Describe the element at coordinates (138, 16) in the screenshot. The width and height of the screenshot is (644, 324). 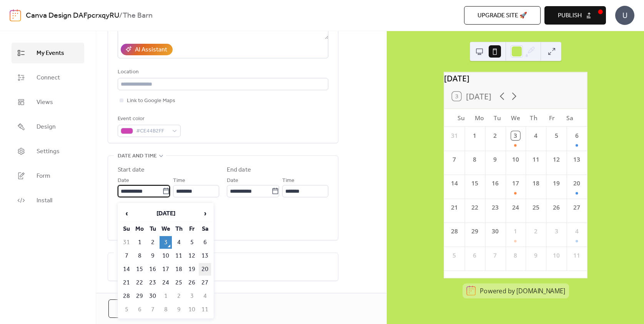
I see `b: The Barn` at that location.